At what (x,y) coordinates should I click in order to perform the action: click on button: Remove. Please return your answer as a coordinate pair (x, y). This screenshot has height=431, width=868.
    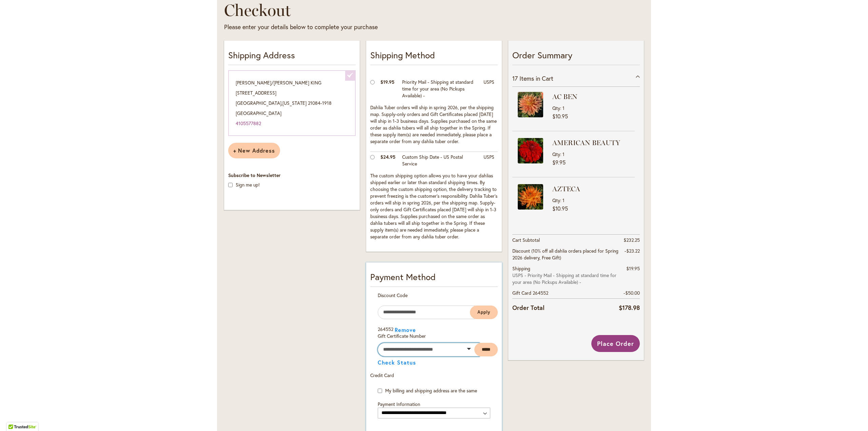
    Looking at the image, I should click on (405, 330).